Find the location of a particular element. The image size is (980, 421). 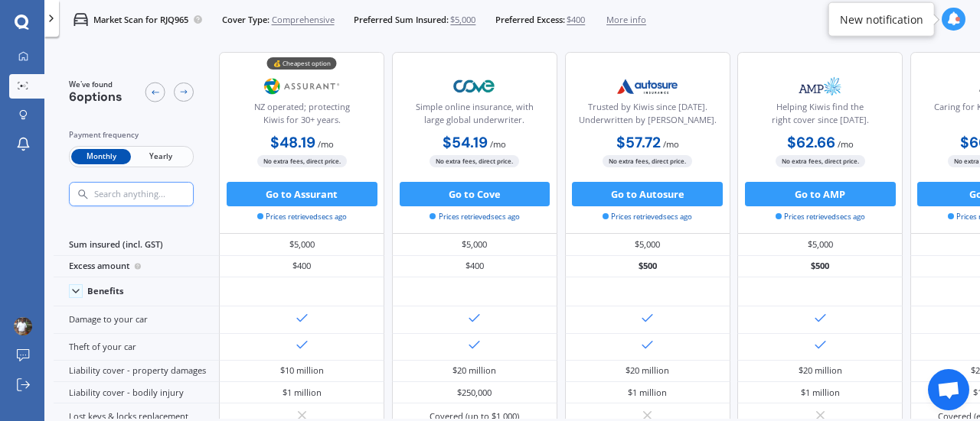

div: Liability cover - property damages is located at coordinates (136, 372).